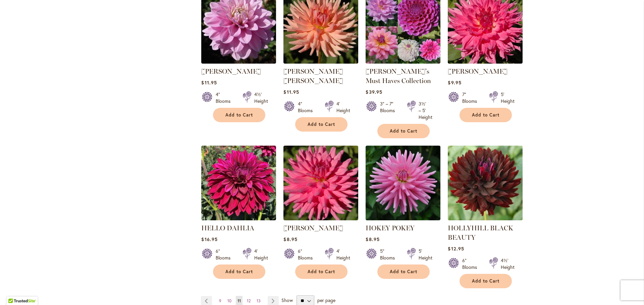 This screenshot has width=644, height=305. I want to click on div: 5" Blooms, so click(389, 254).